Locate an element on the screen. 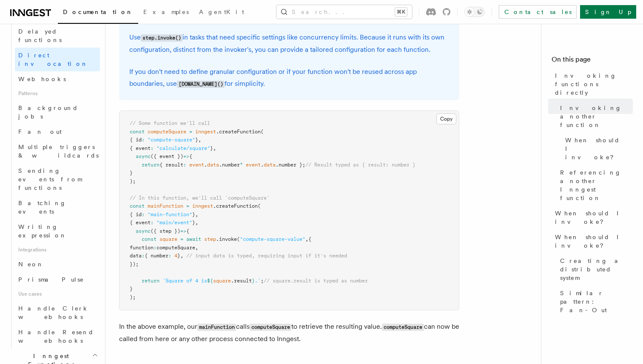  span: Invoking functions directly is located at coordinates (594, 84).